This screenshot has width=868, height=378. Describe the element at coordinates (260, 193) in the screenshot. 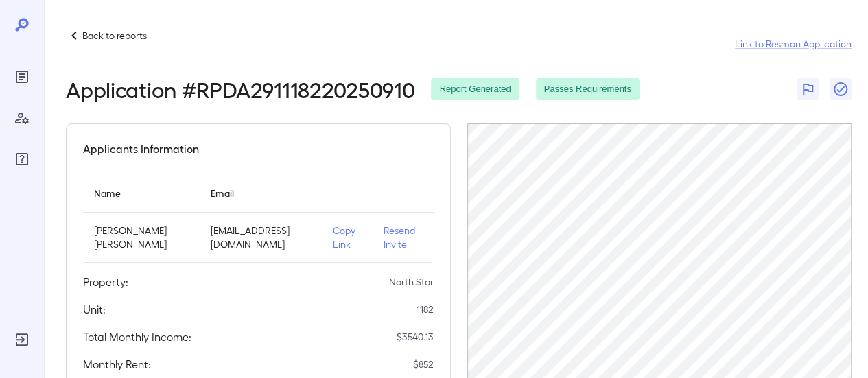

I see `th: Email` at that location.